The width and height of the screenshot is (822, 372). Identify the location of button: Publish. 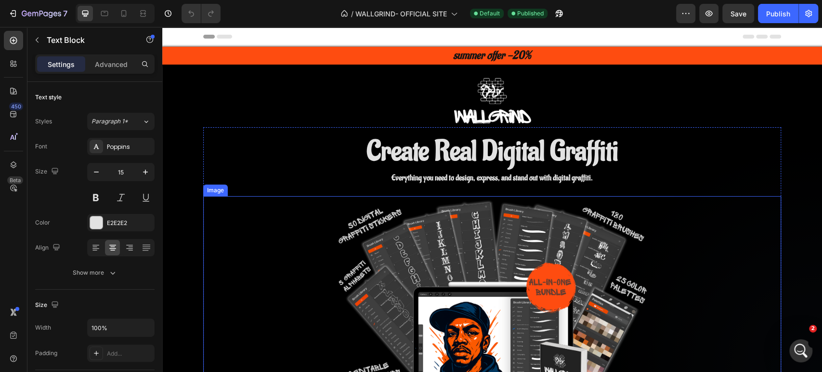
(778, 13).